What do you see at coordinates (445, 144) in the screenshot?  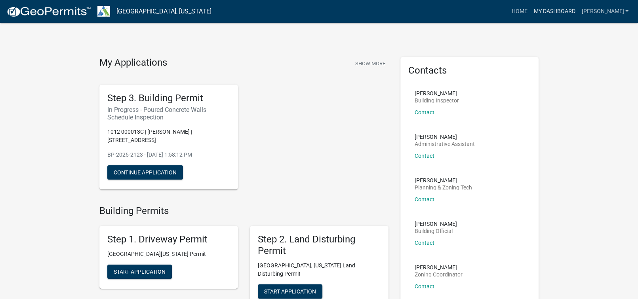 I see `p: Administrative Assistant` at bounding box center [445, 144].